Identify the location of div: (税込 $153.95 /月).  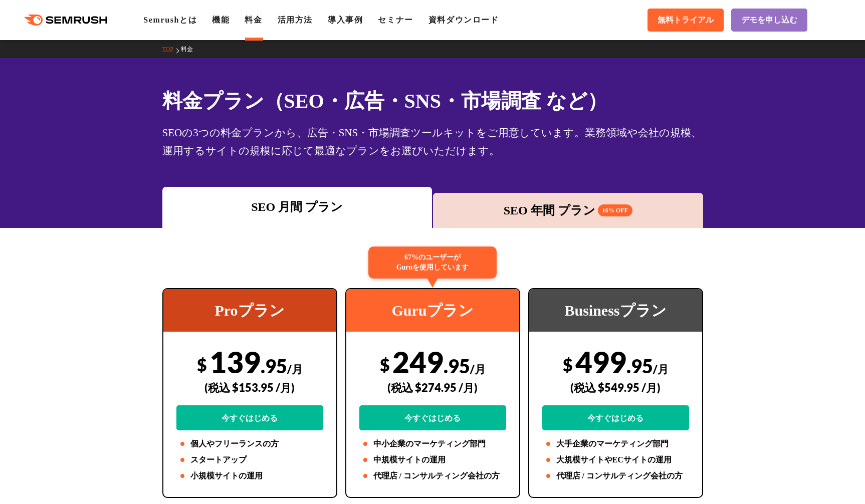
(250, 387).